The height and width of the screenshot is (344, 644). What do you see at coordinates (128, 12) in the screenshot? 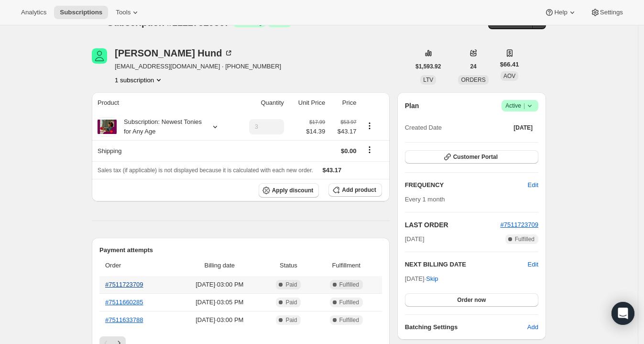
I see `button: Tools` at bounding box center [128, 12].